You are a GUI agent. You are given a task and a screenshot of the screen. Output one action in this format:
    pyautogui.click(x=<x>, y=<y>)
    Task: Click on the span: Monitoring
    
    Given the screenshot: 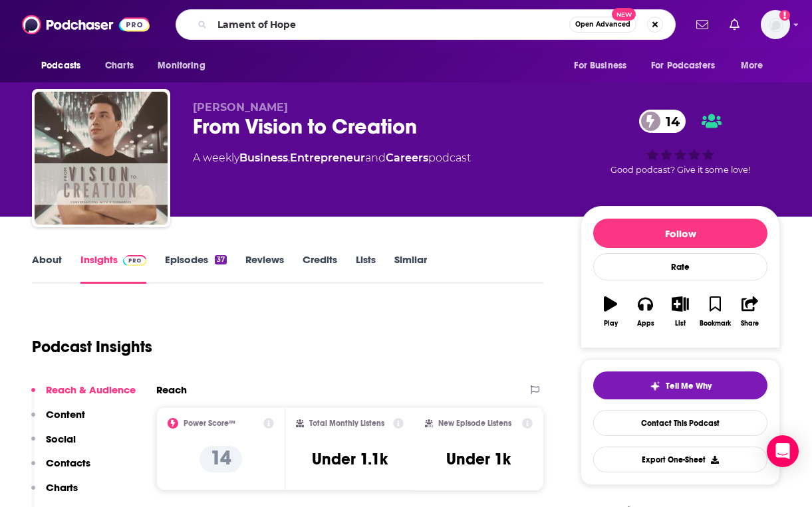 What is the action you would take?
    pyautogui.click(x=181, y=66)
    